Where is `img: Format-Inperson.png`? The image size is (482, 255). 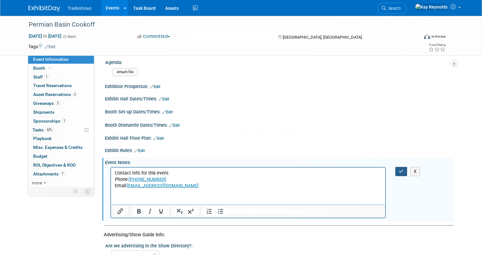
img: Format-Inperson.png is located at coordinates (427, 36).